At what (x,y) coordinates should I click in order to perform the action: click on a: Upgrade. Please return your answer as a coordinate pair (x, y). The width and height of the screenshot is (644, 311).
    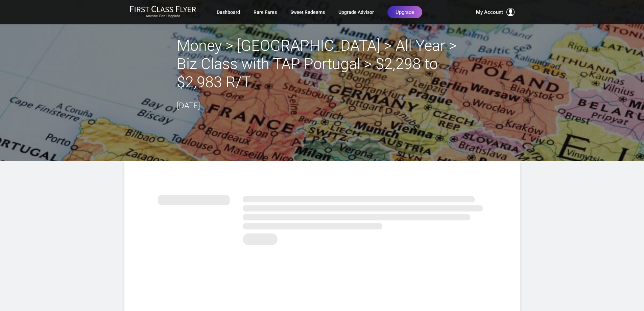
    Looking at the image, I should click on (404, 12).